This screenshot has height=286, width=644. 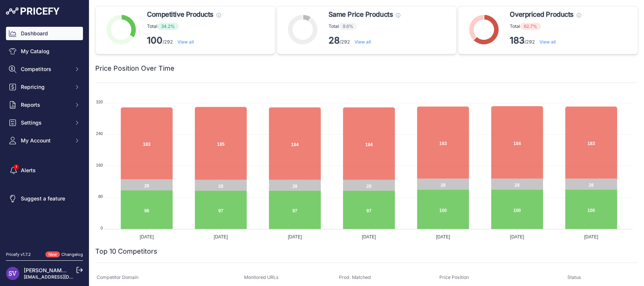 What do you see at coordinates (360, 15) in the screenshot?
I see `span: Same Price Products` at bounding box center [360, 15].